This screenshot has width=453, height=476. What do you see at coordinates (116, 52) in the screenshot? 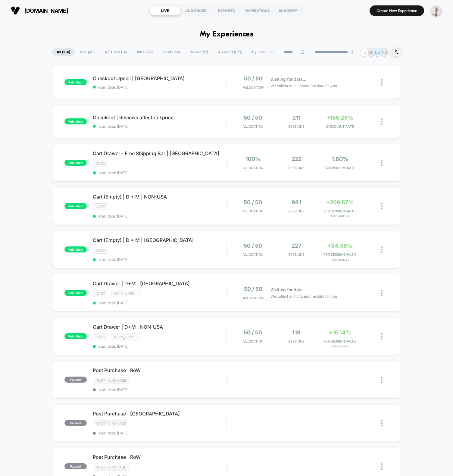
I see `span: A/B Test ( 14 )` at bounding box center [116, 52].